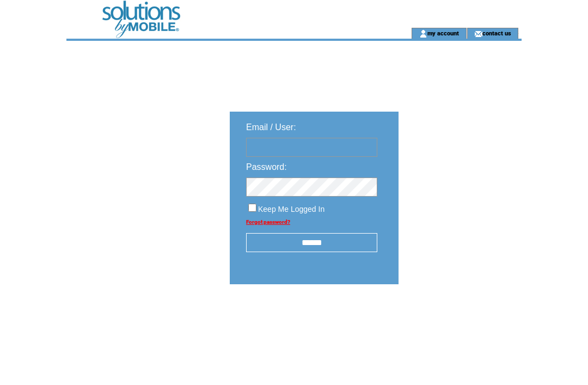 The height and width of the screenshot is (385, 588). I want to click on a: my account, so click(443, 33).